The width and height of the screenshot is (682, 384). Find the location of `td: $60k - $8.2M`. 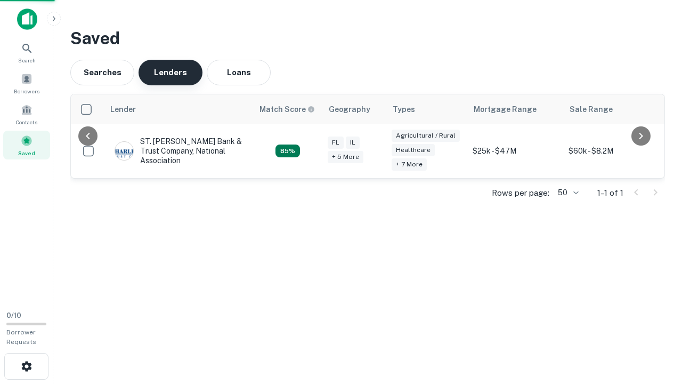

td: $60k - $8.2M is located at coordinates (611, 151).